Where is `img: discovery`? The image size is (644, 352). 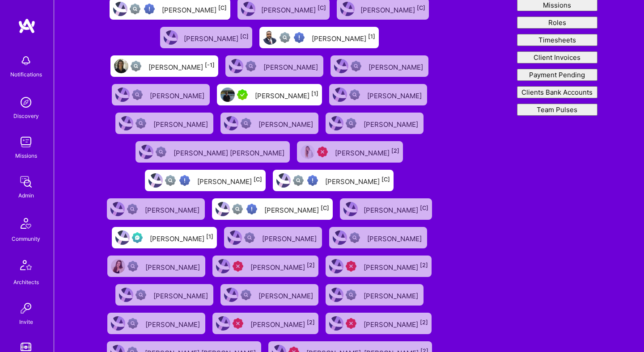 img: discovery is located at coordinates (26, 102).